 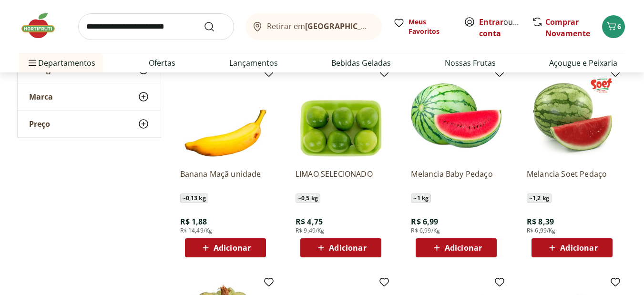 What do you see at coordinates (61, 63) in the screenshot?
I see `span: Departamentos` at bounding box center [61, 63].